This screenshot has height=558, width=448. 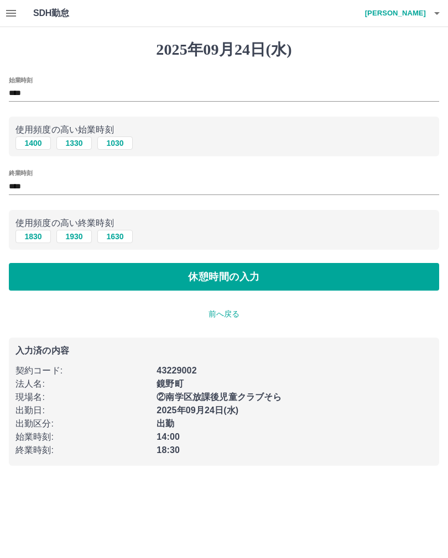 What do you see at coordinates (20, 173) in the screenshot?
I see `label: 終業時刻` at bounding box center [20, 173].